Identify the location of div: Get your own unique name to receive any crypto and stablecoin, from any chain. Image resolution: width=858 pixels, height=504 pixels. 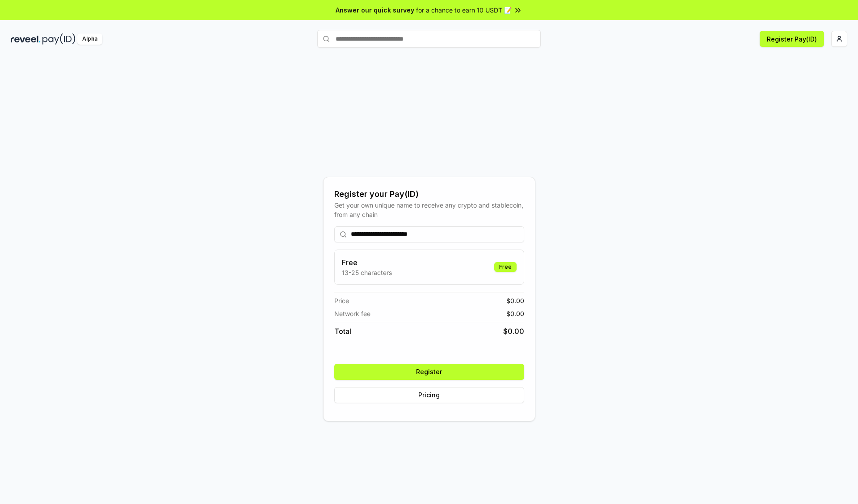
(429, 210).